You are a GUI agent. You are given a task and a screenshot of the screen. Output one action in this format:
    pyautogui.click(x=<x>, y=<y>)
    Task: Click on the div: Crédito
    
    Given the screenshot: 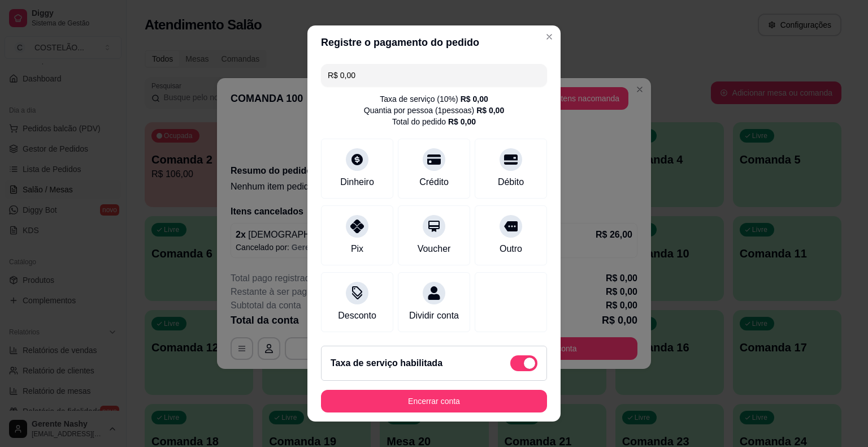 What is the action you would take?
    pyautogui.click(x=434, y=182)
    